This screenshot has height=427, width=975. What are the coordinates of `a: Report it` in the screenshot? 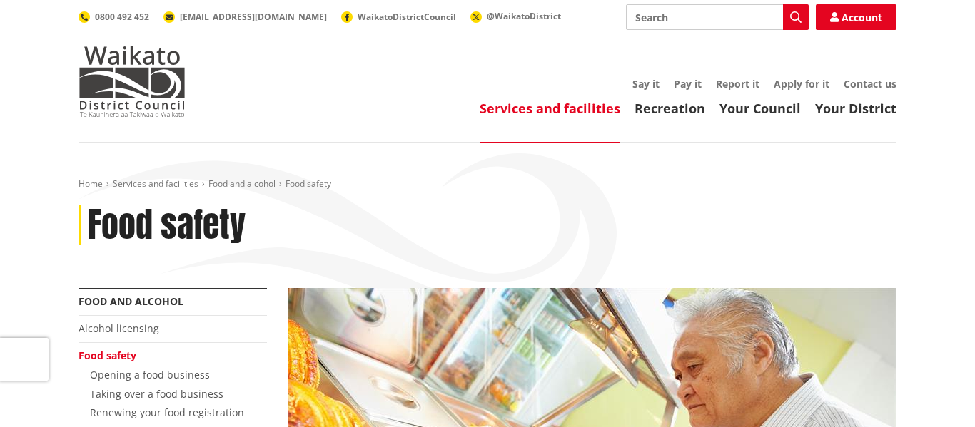 It's located at (737, 83).